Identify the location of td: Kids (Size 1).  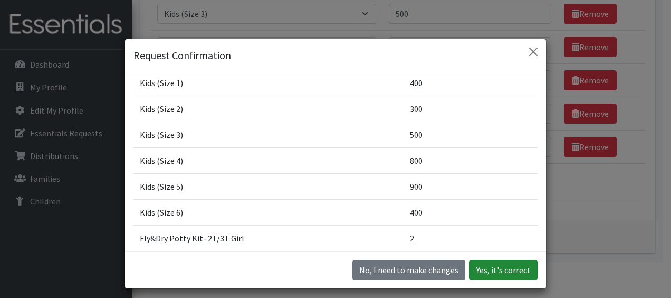
(269, 83).